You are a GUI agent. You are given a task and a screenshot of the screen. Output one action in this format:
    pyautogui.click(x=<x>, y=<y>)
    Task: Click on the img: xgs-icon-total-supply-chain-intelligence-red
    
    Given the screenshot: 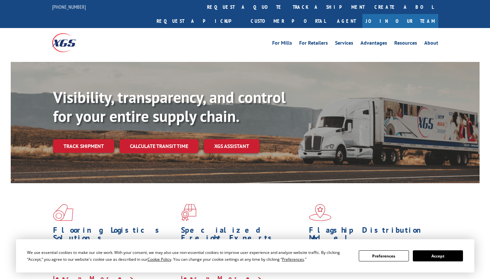 What is the action you would take?
    pyautogui.click(x=63, y=212)
    